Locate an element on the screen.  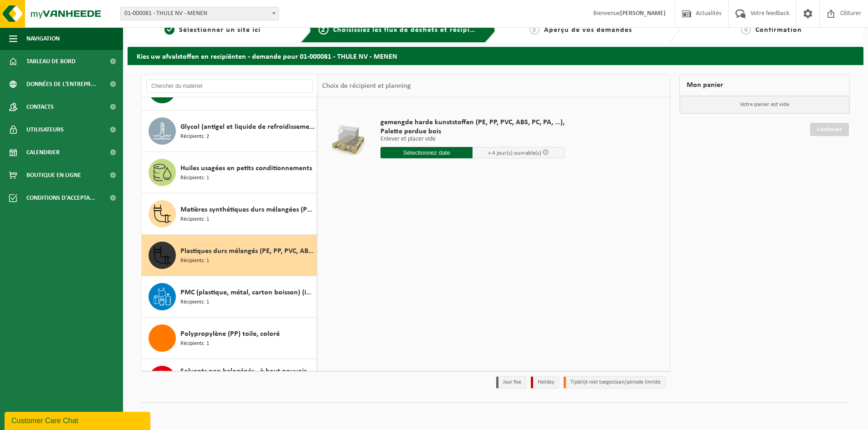
span: 3 is located at coordinates (534, 30).